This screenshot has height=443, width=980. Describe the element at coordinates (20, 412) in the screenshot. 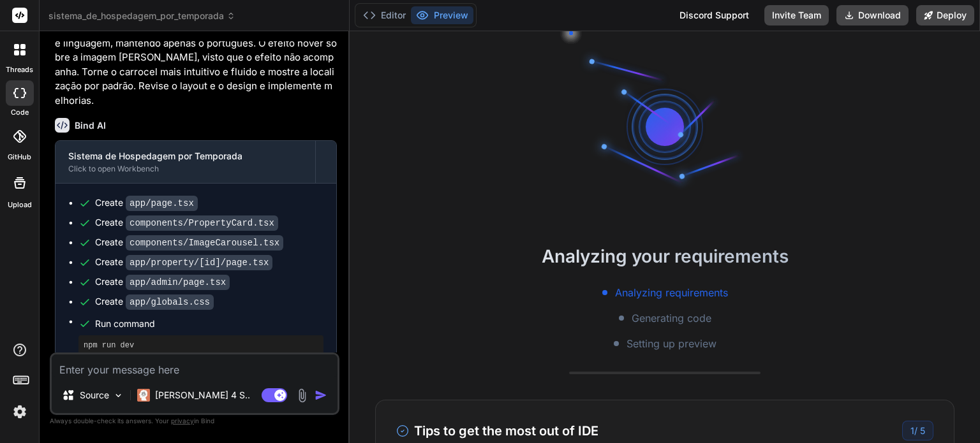

I see `img: settings` at that location.